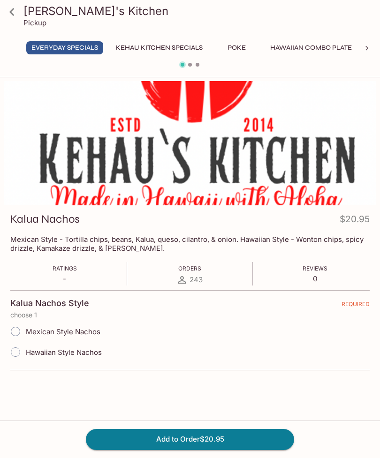  Describe the element at coordinates (190, 268) in the screenshot. I see `span: Orders` at that location.